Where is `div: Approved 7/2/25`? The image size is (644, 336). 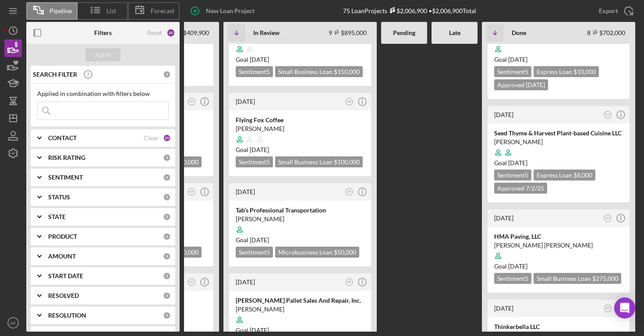 div: Approved 7/2/25 is located at coordinates (520, 188).